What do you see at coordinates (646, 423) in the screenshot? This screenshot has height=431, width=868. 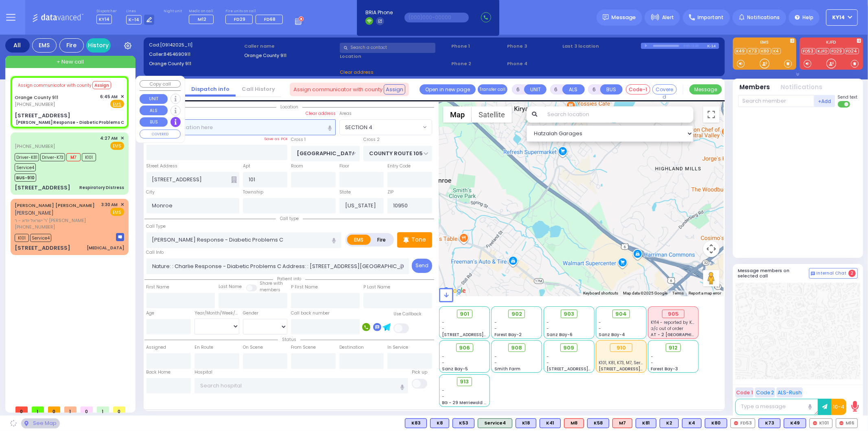 I see `div: K81` at bounding box center [646, 423].